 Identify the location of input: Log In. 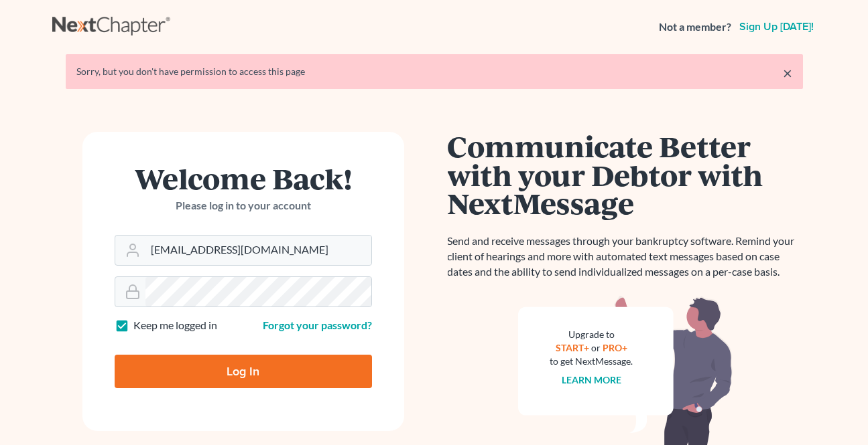
(243, 371).